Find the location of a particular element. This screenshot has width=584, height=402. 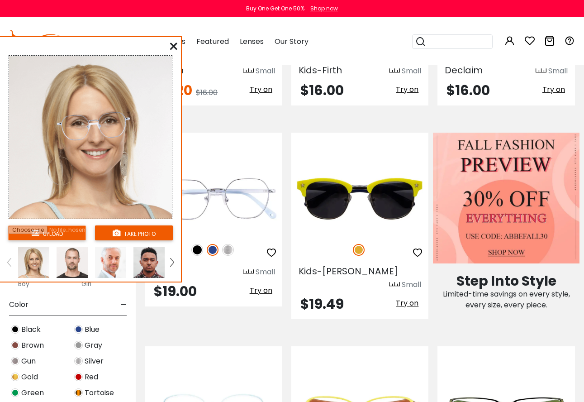

span: Tortoise is located at coordinates (99, 393).